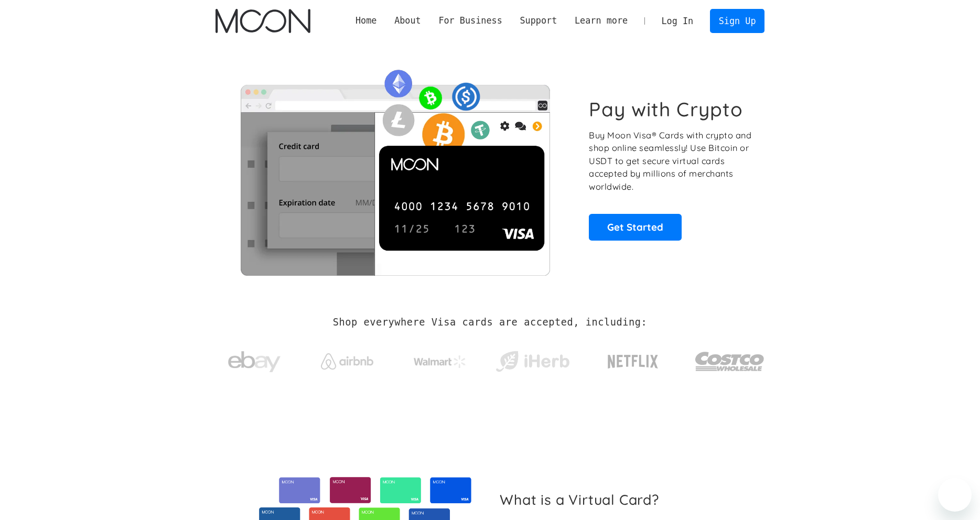 Image resolution: width=980 pixels, height=520 pixels. What do you see at coordinates (254, 361) in the screenshot?
I see `img: ebay` at bounding box center [254, 361].